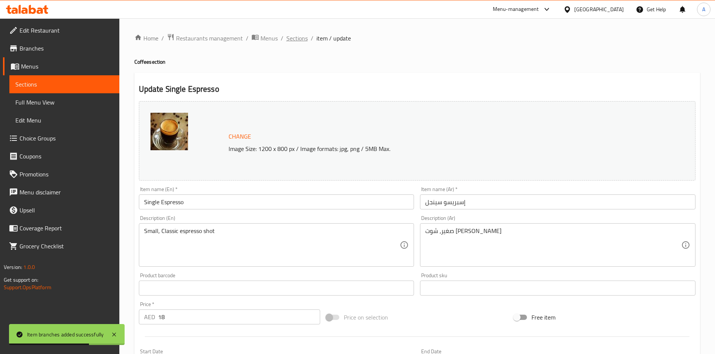 This screenshot has width=715, height=354. Describe the element at coordinates (64, 102) in the screenshot. I see `span: Full Menu View` at that location.